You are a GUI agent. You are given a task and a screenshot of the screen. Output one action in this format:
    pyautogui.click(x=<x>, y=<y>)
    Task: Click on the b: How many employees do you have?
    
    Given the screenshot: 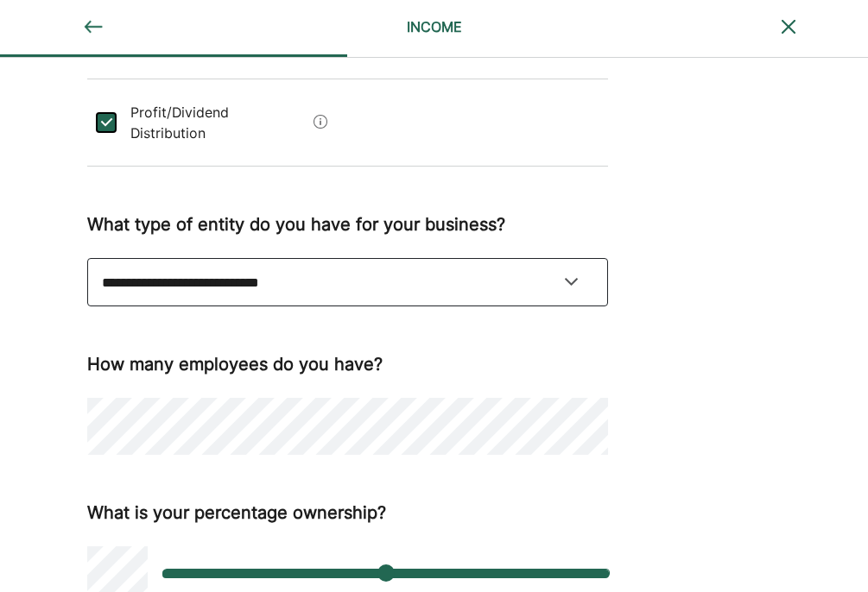 What is the action you would take?
    pyautogui.click(x=235, y=364)
    